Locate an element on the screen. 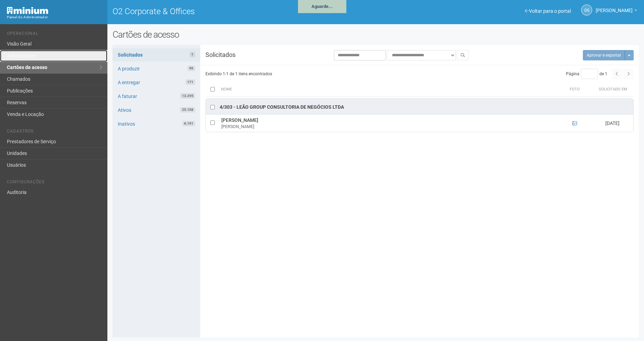  span: Exibindo 1-1 de 1 itens encontrados is located at coordinates (239, 74).